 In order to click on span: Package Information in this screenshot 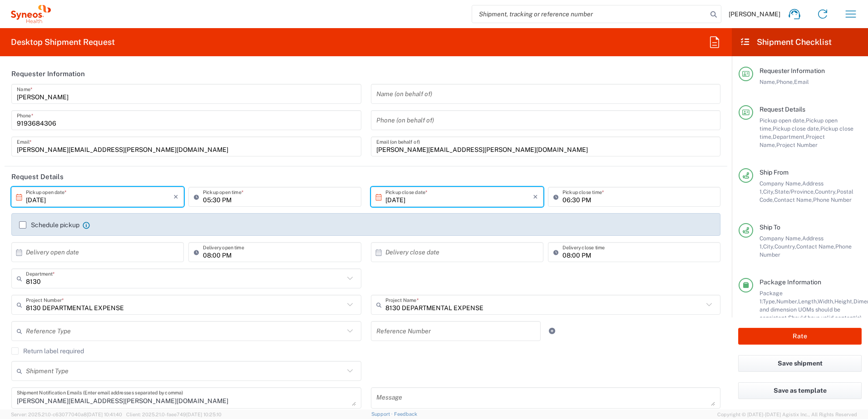, I will do `click(790, 282)`.